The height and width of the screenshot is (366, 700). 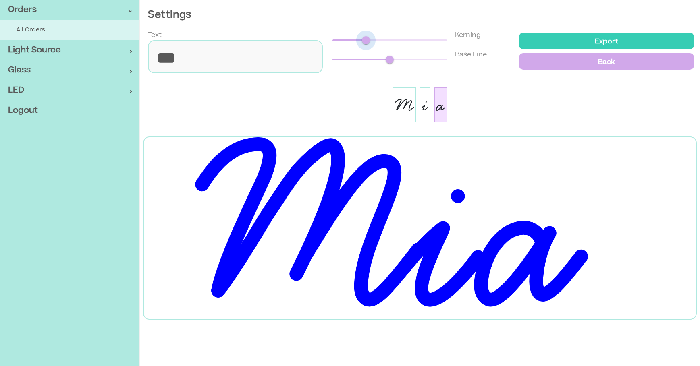 I want to click on div: a, so click(x=441, y=105).